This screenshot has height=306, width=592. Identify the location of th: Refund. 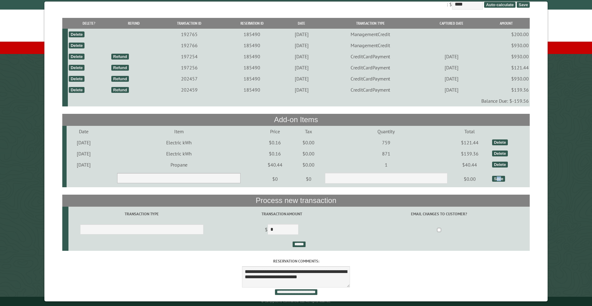
(134, 23).